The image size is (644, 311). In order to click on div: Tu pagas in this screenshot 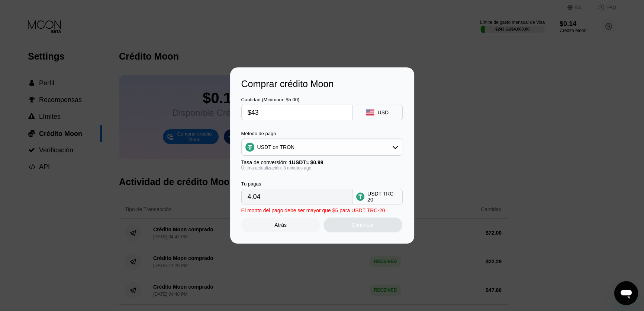, I will do `click(297, 183)`.